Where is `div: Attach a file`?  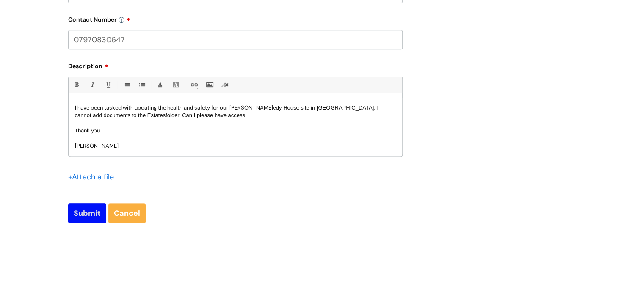 div: Attach a file is located at coordinates (94, 177).